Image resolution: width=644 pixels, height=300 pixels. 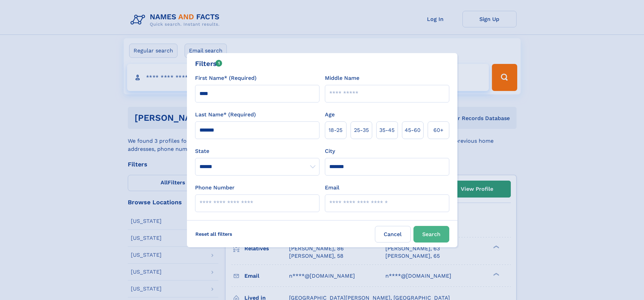 What do you see at coordinates (330, 152) in the screenshot?
I see `label: City` at bounding box center [330, 152].